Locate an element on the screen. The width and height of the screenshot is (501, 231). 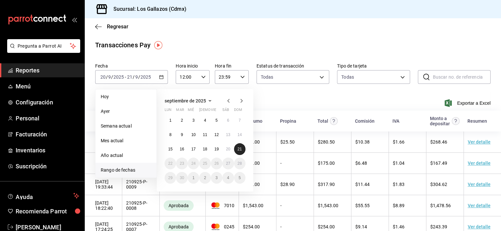
span: Pregunta a Parrot AI is located at coordinates (44, 46).